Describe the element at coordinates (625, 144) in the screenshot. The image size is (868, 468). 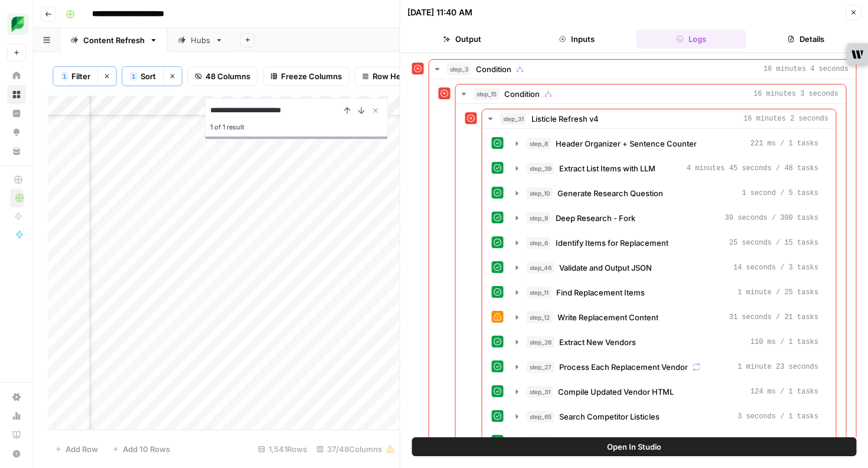
I see `span: Header Organizer + Sentence Counter` at that location.